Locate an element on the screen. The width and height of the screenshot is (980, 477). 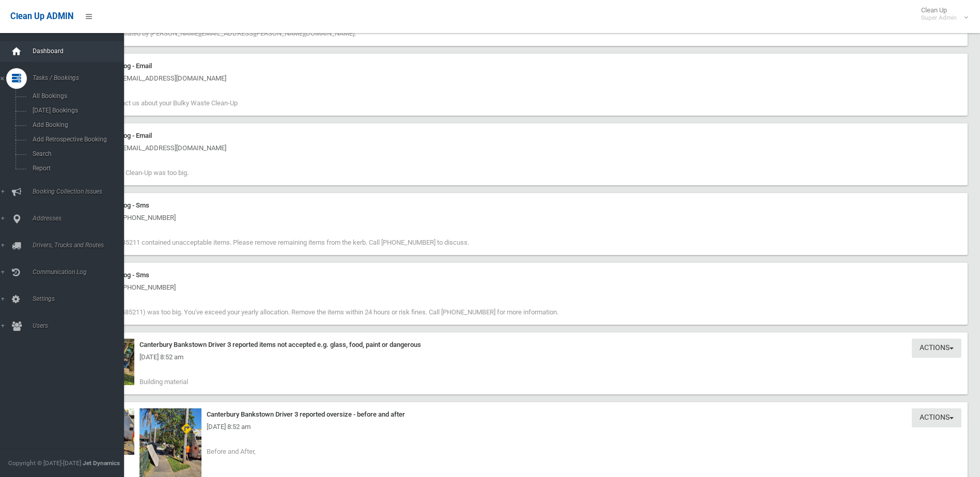
span: Add Retrospective Booking is located at coordinates (76, 139).